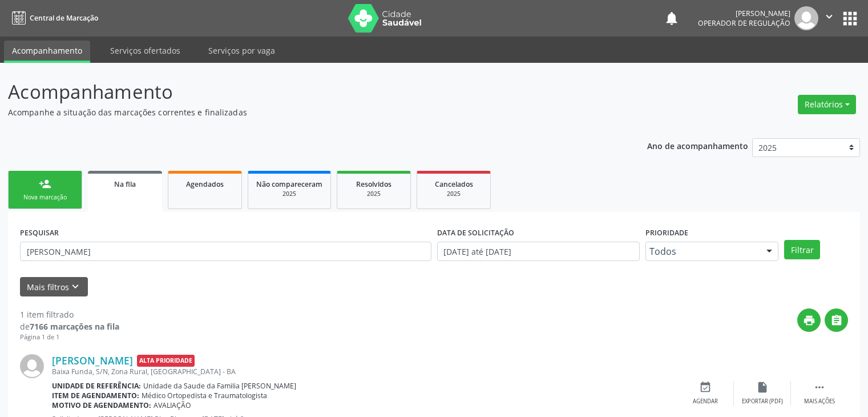 This screenshot has height=417, width=868. Describe the element at coordinates (241, 50) in the screenshot. I see `a: Serviços por vaga` at that location.